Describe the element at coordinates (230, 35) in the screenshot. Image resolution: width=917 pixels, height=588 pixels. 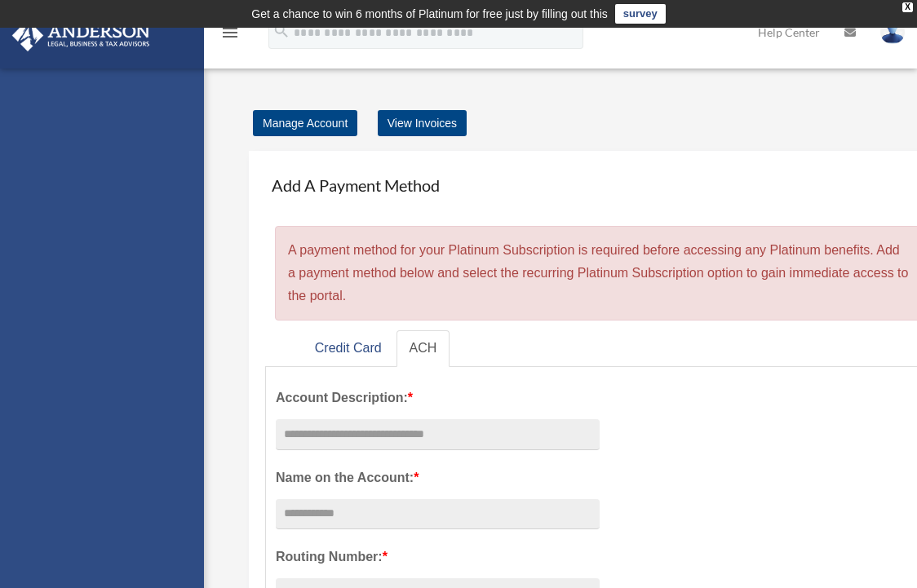
I see `a: menu` at that location.